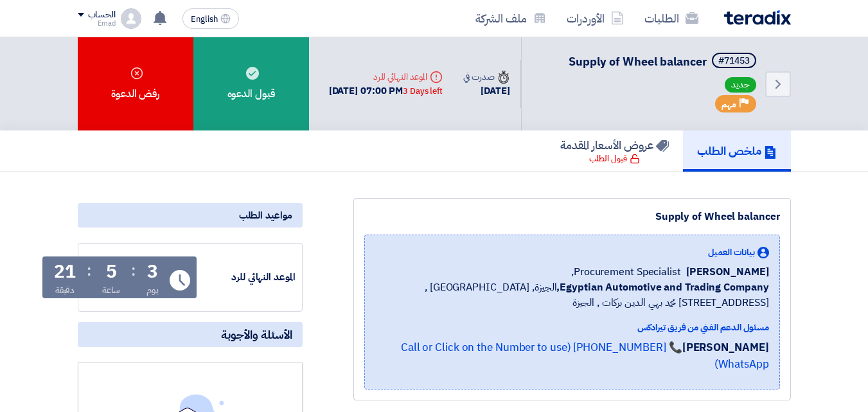 This screenshot has height=412, width=868. I want to click on a: عروض الأسعار المقدمة قبول الطلب, so click(614, 151).